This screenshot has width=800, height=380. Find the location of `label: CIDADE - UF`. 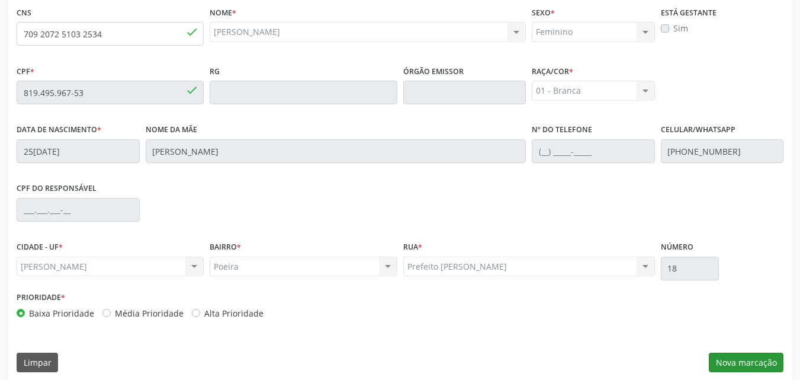

label: CIDADE - UF is located at coordinates (40, 247).